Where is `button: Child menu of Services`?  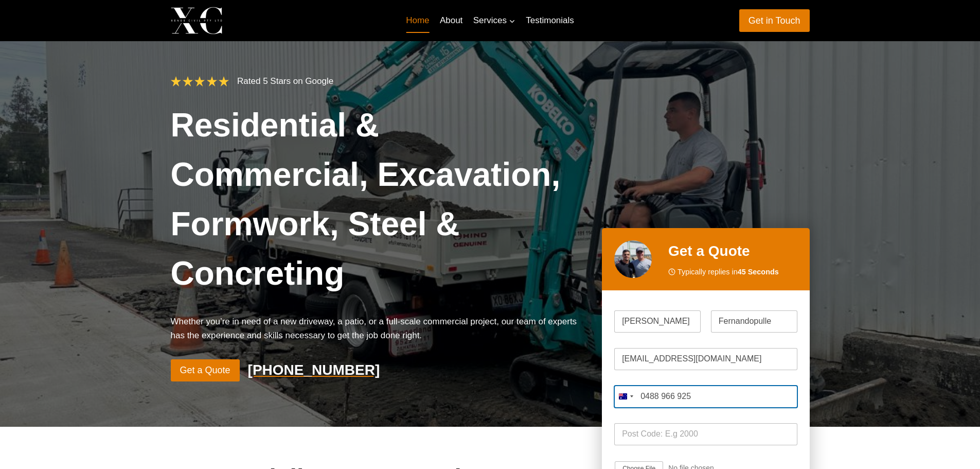
button: Child menu of Services is located at coordinates (495, 20).